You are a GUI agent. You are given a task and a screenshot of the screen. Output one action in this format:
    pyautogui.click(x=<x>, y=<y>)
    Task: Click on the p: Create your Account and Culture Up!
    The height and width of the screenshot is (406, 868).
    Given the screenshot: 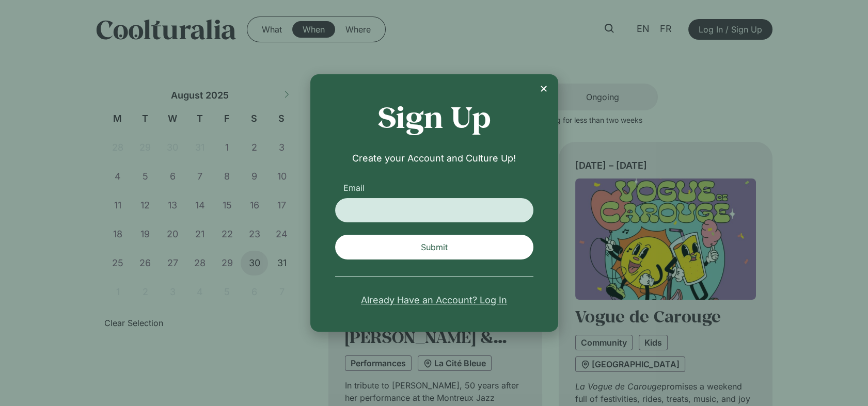 What is the action you would take?
    pyautogui.click(x=434, y=158)
    